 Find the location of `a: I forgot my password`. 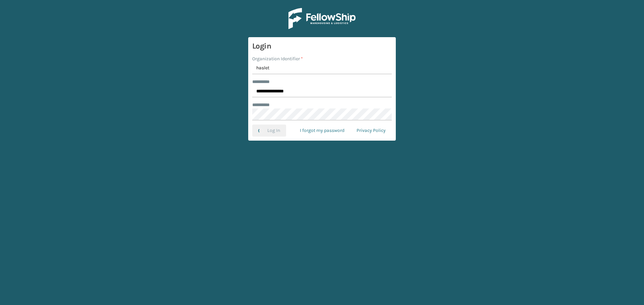

a: I forgot my password is located at coordinates (322, 130).